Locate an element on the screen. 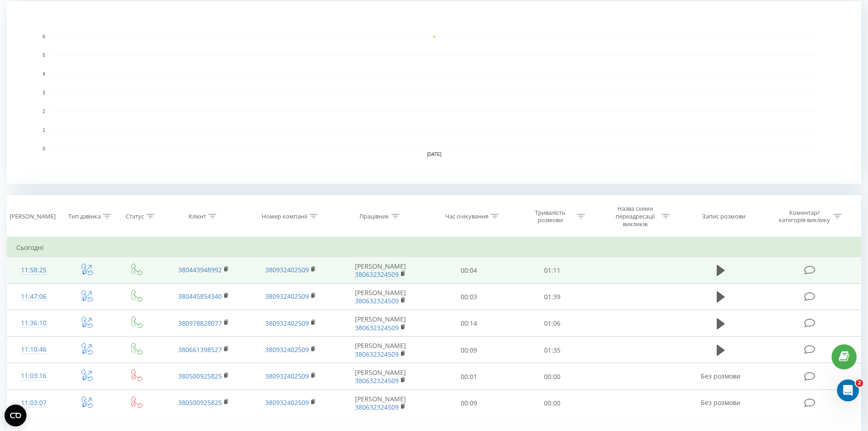 The image size is (868, 431). font: 01:06 is located at coordinates (552, 323).